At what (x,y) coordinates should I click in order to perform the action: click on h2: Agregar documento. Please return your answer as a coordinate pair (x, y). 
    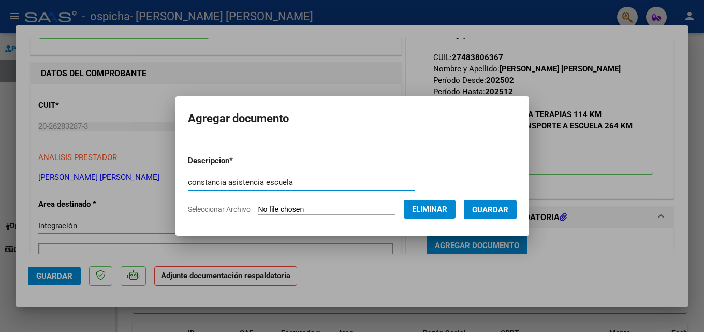
    Looking at the image, I should click on (352, 119).